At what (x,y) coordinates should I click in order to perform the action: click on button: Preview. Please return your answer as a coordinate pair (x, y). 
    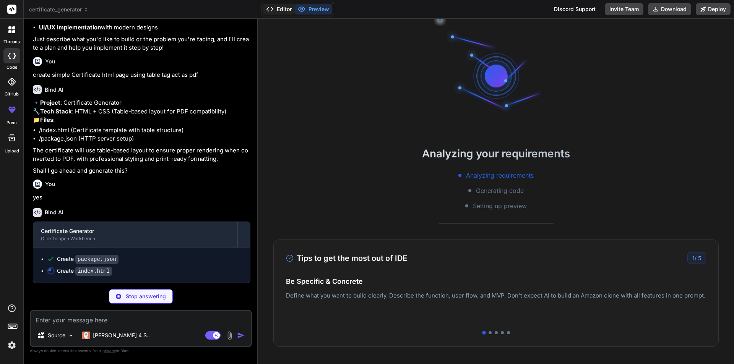
    Looking at the image, I should click on (313, 9).